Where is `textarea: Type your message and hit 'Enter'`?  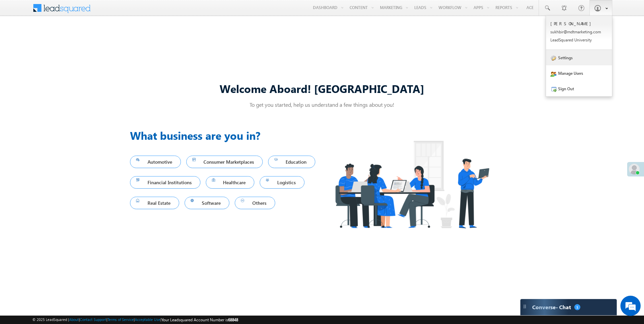 textarea: Type your message and hit 'Enter' is located at coordinates (66, 132).